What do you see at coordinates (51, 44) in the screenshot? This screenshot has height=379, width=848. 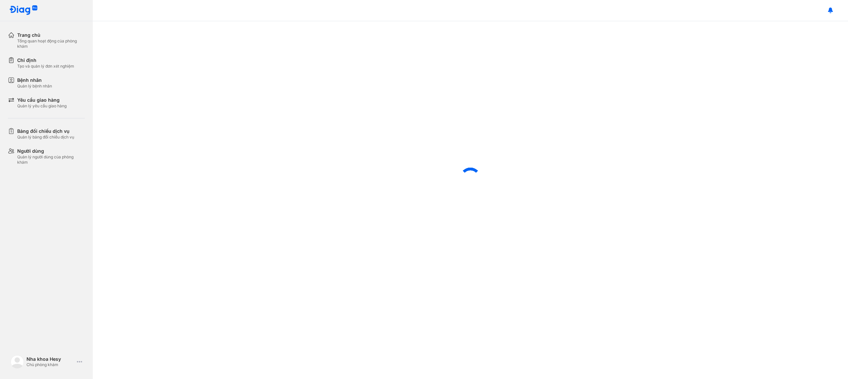 I see `div: Tổng quan hoạt động của phòng khám` at bounding box center [51, 44].